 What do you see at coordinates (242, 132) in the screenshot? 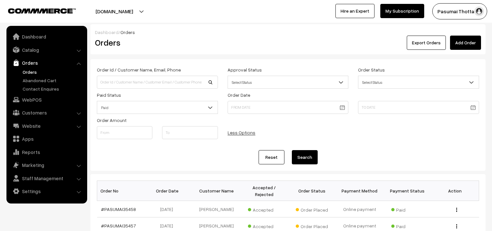
I see `a: Less Options` at bounding box center [242, 132].